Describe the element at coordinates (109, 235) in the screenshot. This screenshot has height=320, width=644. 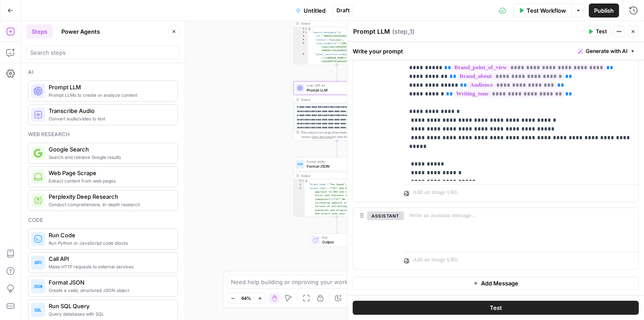
I see `span: Run Code` at that location.